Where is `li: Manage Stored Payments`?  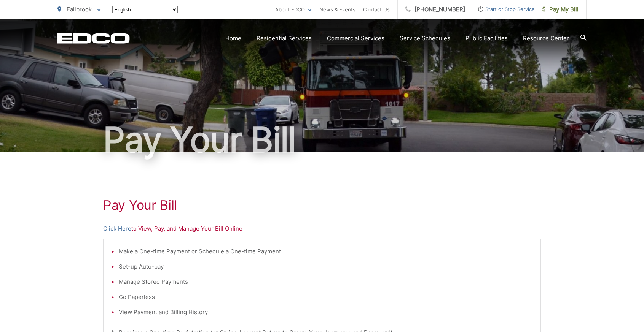
li: Manage Stored Payments is located at coordinates (325, 282).